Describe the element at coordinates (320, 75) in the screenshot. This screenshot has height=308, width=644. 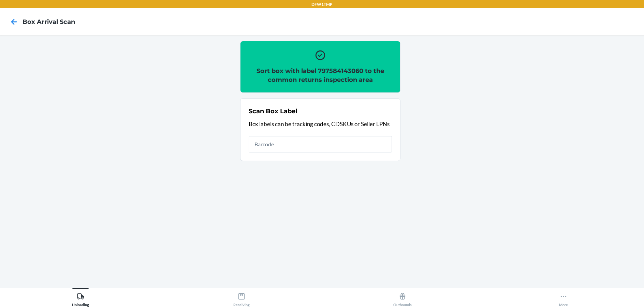
I see `h2: Sort box with label 797584143060 to the common returns inspection area` at that location.